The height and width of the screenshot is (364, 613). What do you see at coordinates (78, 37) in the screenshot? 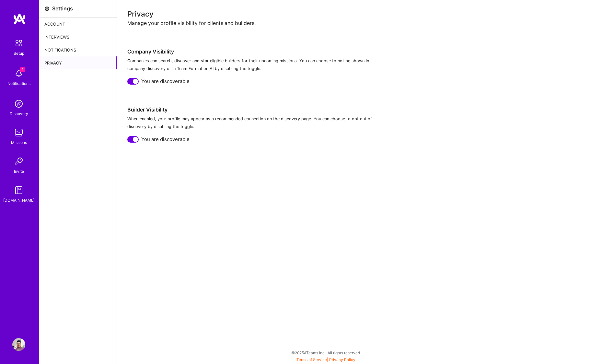
I see `div: Interviews` at bounding box center [78, 37].